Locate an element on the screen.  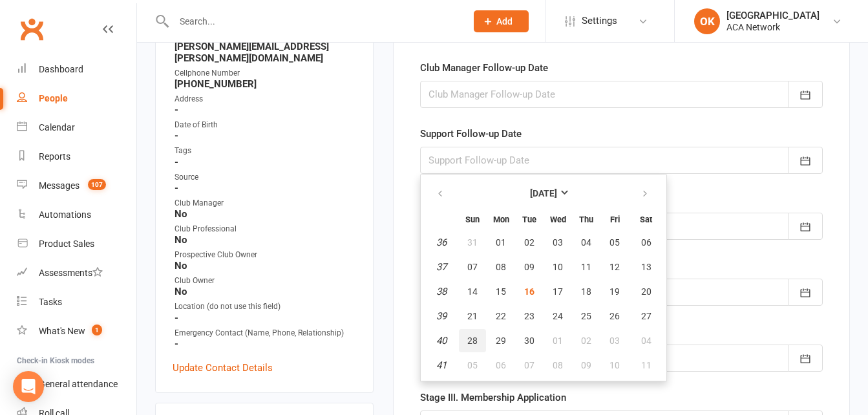
div: Prospective Club Owner is located at coordinates (265, 255).